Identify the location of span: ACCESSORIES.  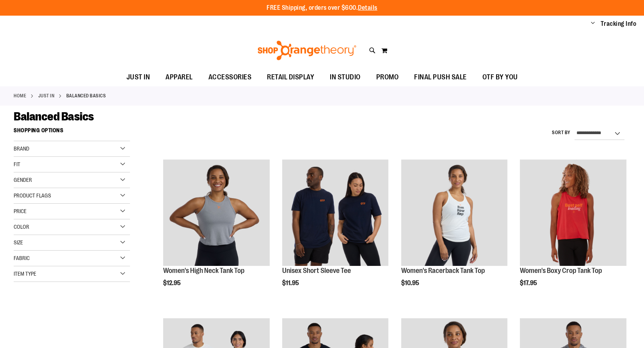
(230, 77).